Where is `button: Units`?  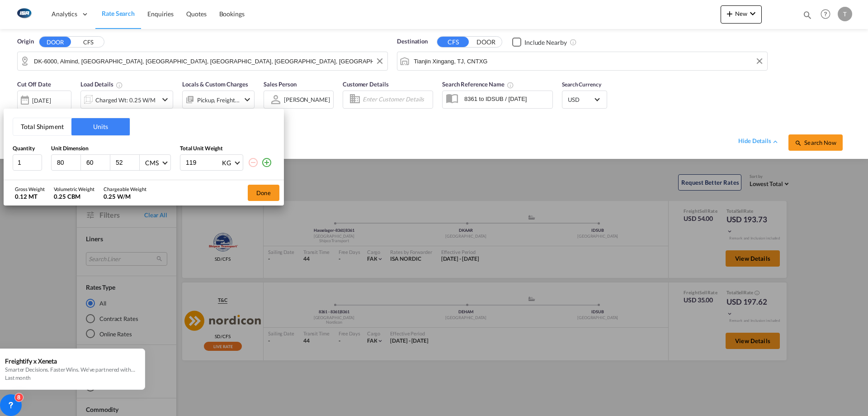
button: Units is located at coordinates (101, 127).